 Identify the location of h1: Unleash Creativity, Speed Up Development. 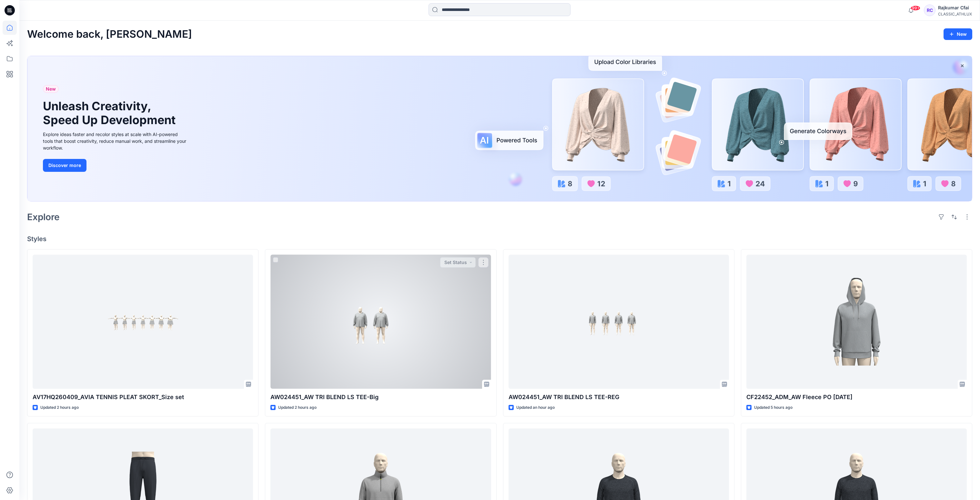
(111, 113).